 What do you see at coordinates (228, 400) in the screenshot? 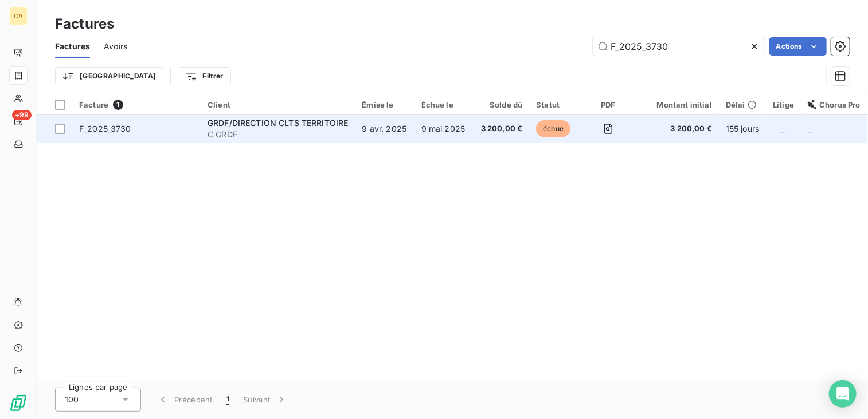
I see `button: 1` at bounding box center [228, 400].